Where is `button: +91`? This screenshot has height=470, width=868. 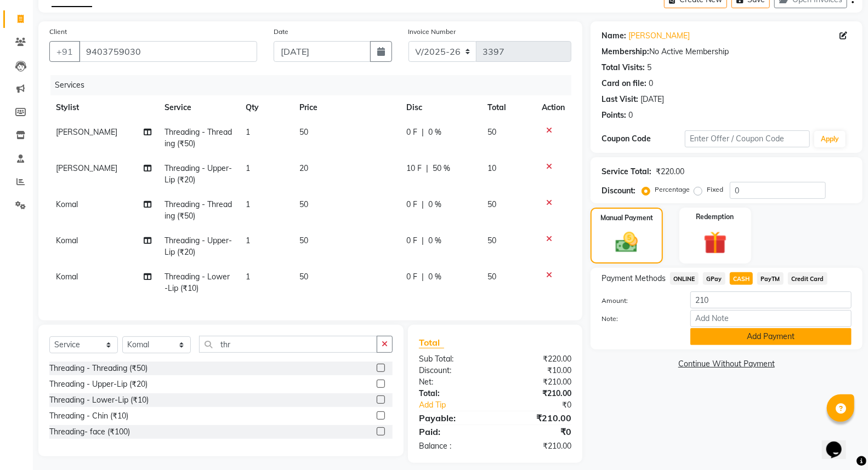 button: +91 is located at coordinates (64, 51).